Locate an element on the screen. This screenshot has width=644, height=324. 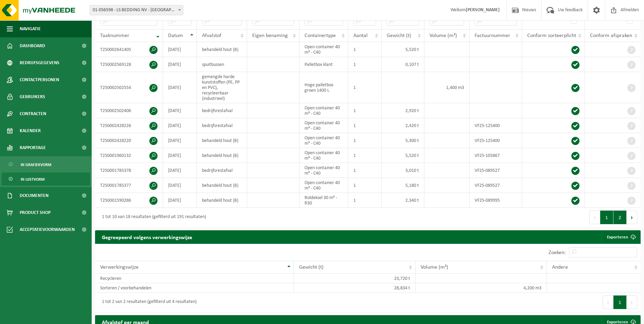
span: Gebruikers is located at coordinates (32, 97).